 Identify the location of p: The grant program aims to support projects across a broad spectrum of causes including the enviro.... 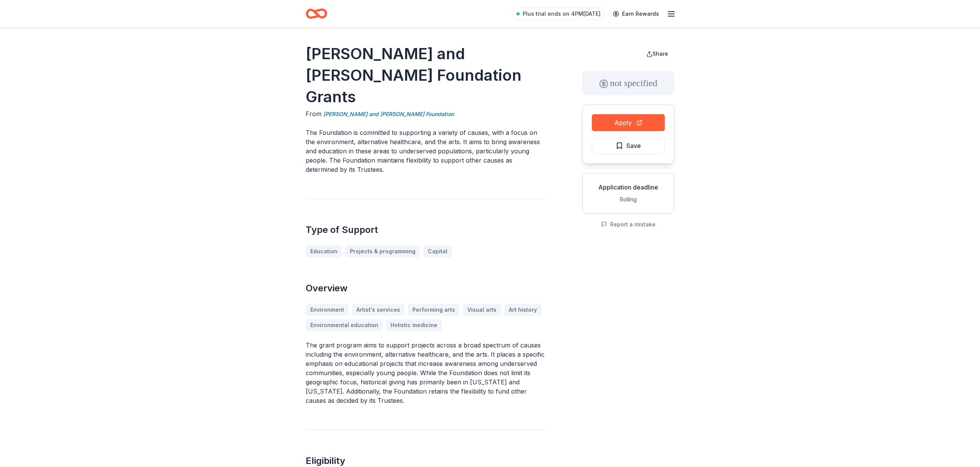
(425, 372).